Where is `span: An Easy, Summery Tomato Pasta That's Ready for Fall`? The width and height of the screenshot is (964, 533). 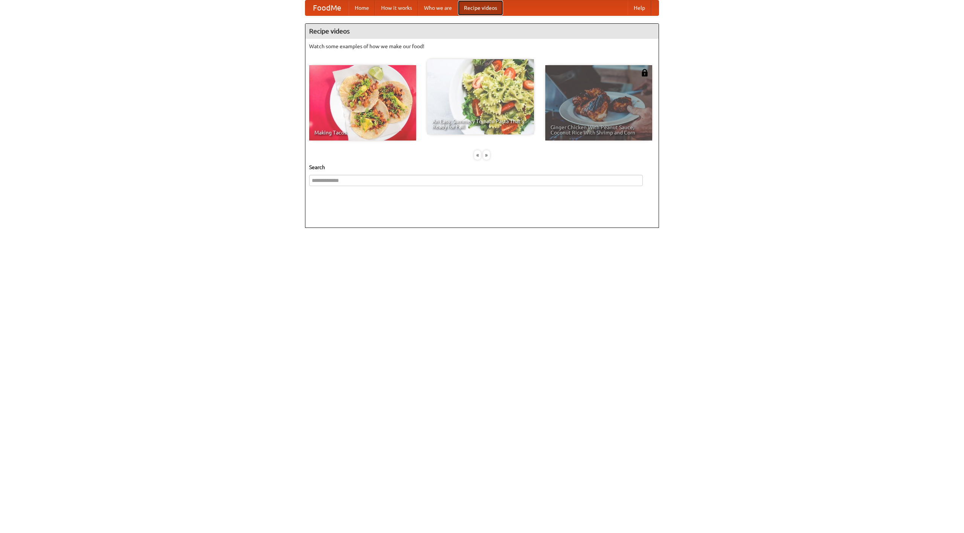 span: An Easy, Summery Tomato Pasta That's Ready for Fall is located at coordinates (480, 124).